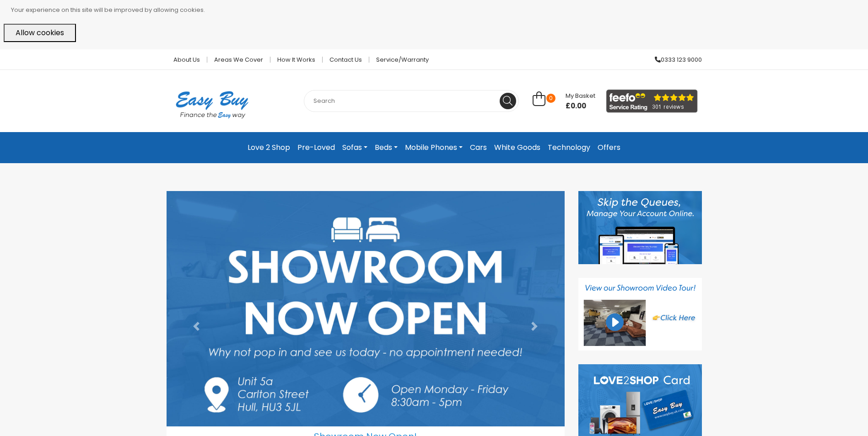 This screenshot has width=868, height=436. Describe the element at coordinates (186, 59) in the screenshot. I see `a: About Us` at that location.